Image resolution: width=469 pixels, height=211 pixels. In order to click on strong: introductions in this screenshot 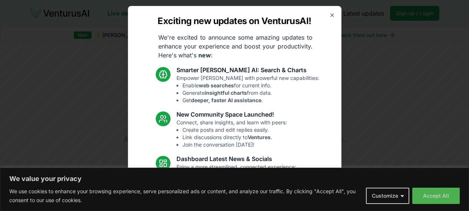, I will do `click(253, 174)`.